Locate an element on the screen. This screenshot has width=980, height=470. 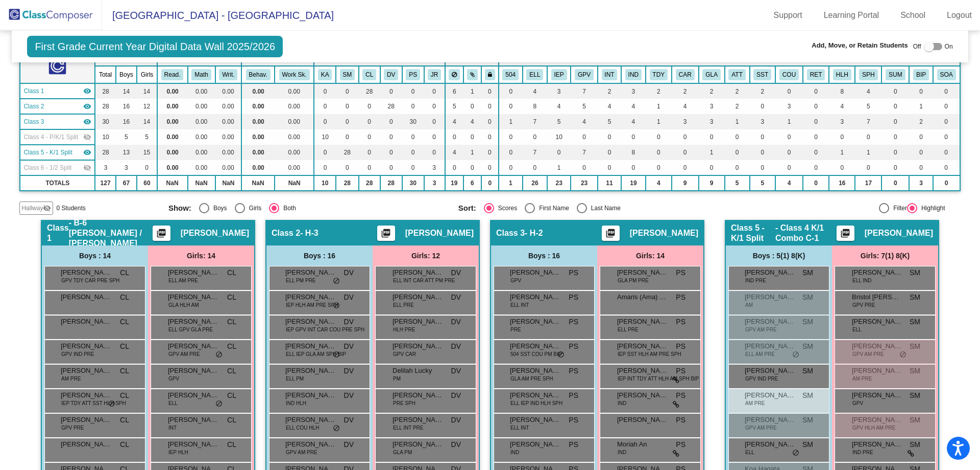
td: 8 is located at coordinates (634, 152).